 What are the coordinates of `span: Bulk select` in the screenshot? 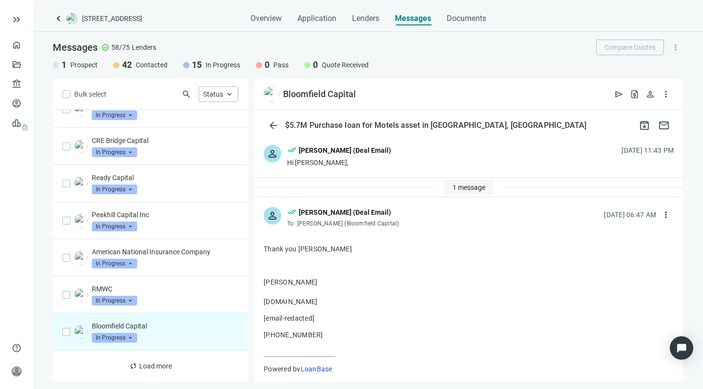 It's located at (90, 94).